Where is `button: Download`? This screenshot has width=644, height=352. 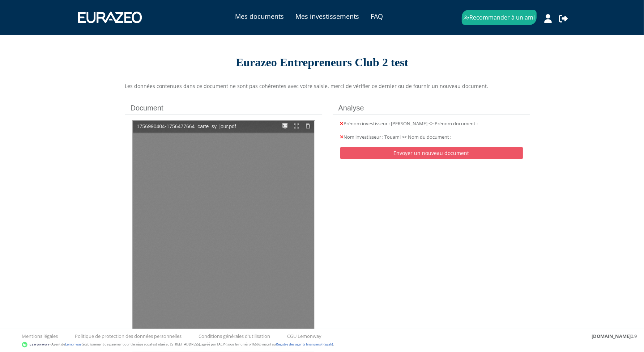 button: Download is located at coordinates (175, 6).